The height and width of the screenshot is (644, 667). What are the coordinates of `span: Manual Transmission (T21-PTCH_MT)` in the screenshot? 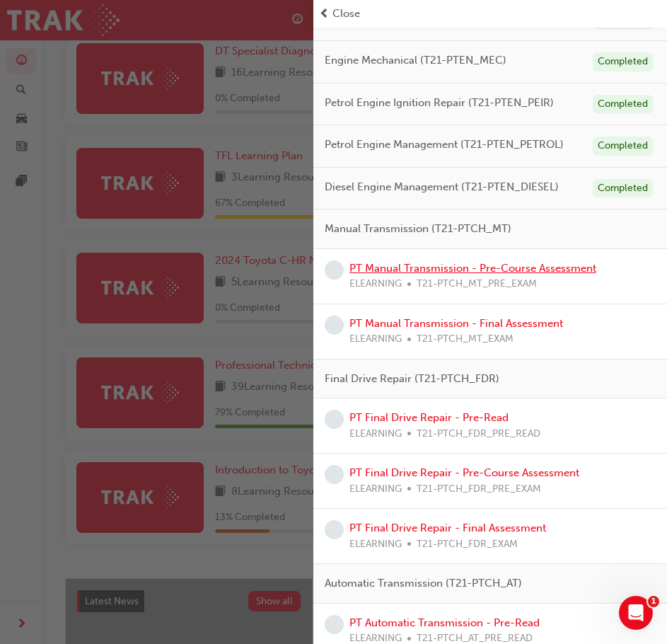 It's located at (418, 228).